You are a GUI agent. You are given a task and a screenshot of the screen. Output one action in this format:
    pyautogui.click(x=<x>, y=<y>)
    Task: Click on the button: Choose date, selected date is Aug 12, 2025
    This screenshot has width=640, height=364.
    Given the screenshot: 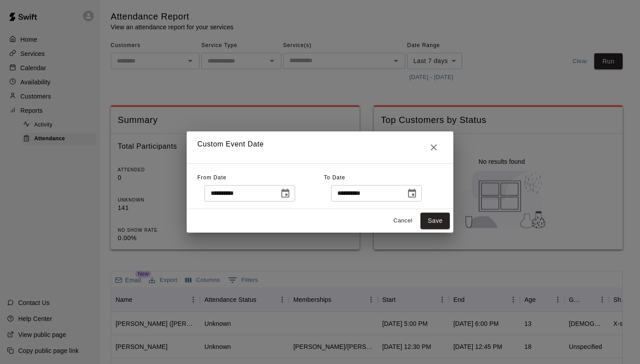 What is the action you would take?
    pyautogui.click(x=412, y=193)
    